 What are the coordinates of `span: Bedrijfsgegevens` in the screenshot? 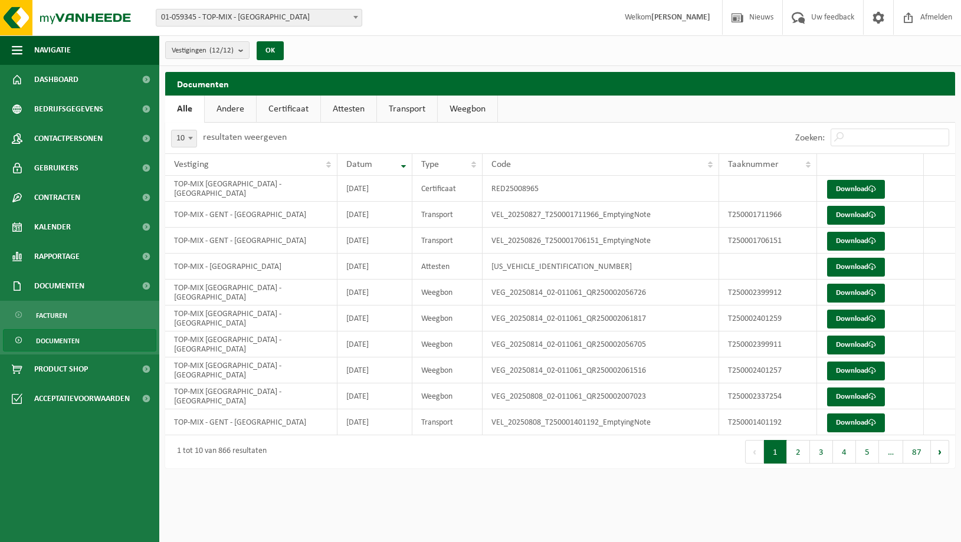 It's located at (68, 109).